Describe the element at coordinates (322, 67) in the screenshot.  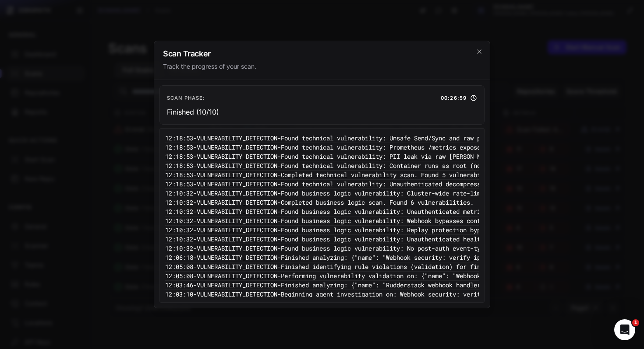
I see `div: Track the progress of your scan.` at that location.